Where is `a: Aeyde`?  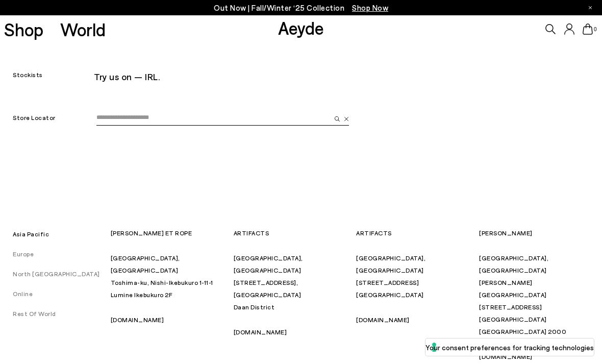
a: Aeyde is located at coordinates (301, 28).